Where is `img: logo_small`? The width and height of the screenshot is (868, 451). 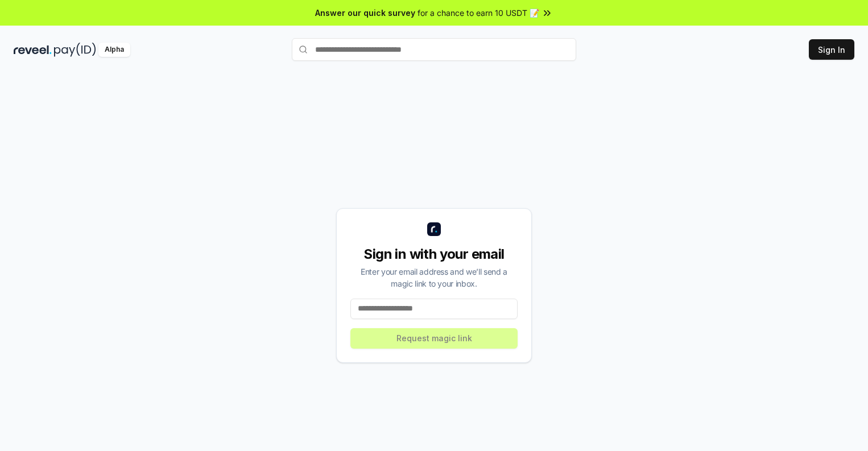
img: logo_small is located at coordinates (434, 230).